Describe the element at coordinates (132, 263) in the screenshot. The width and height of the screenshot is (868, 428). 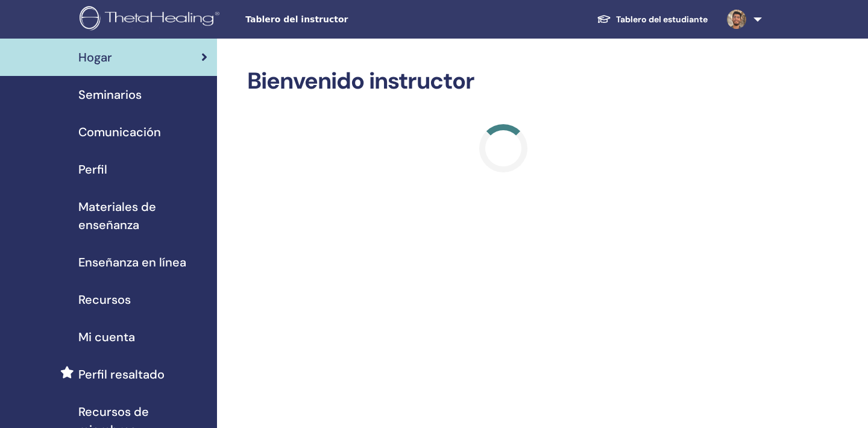
I see `span: Enseñanza en línea` at that location.